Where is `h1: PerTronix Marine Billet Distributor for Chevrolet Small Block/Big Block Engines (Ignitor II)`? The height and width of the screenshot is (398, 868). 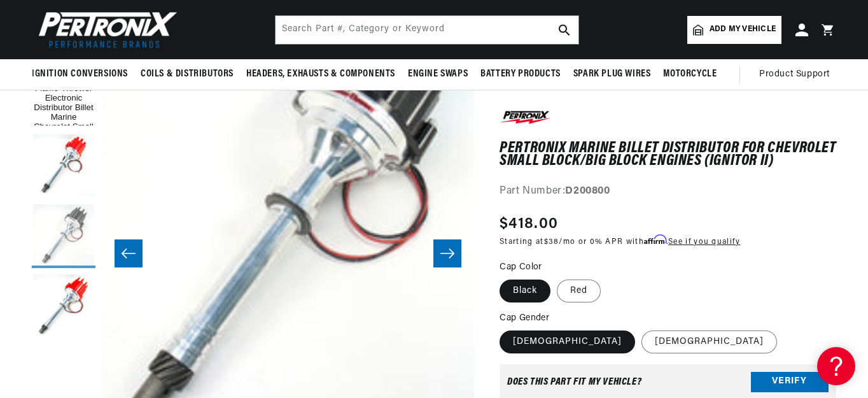 h1: PerTronix Marine Billet Distributor for Chevrolet Small Block/Big Block Engines (Ignitor II) is located at coordinates (668, 155).